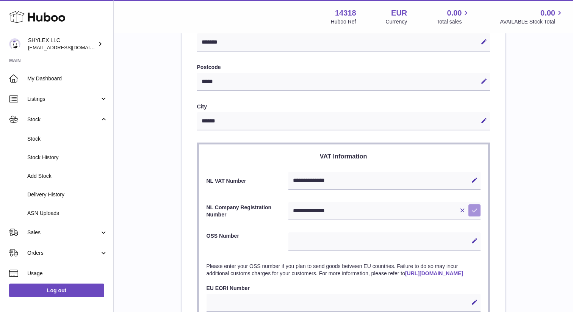 The image size is (573, 312). I want to click on span: Delivery History, so click(67, 194).